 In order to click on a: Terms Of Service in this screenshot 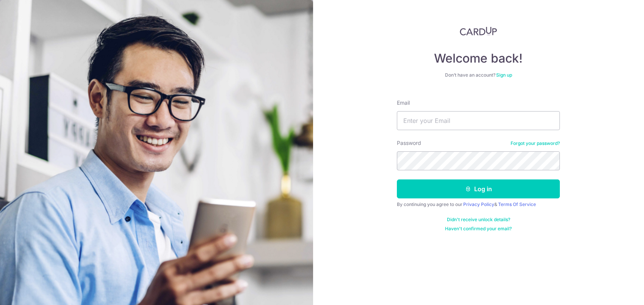, I will do `click(517, 204)`.